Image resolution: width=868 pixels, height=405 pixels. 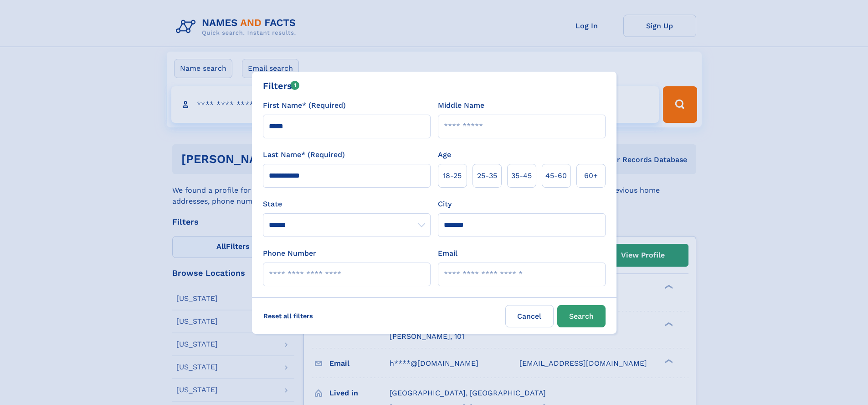 I want to click on button: Search, so click(x=582, y=316).